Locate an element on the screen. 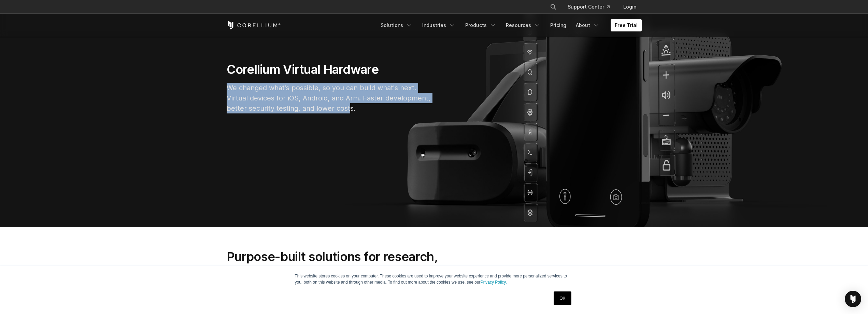 The height and width of the screenshot is (314, 868). a: Resources is located at coordinates (523, 25).